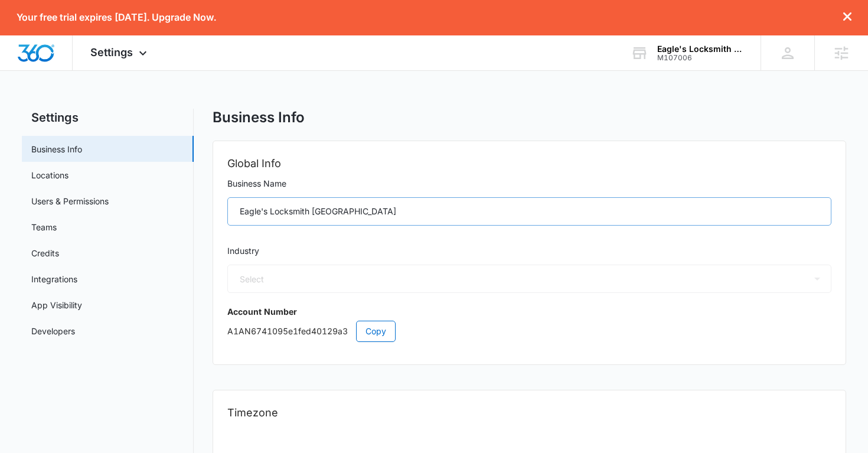  I want to click on a: Business Info, so click(57, 149).